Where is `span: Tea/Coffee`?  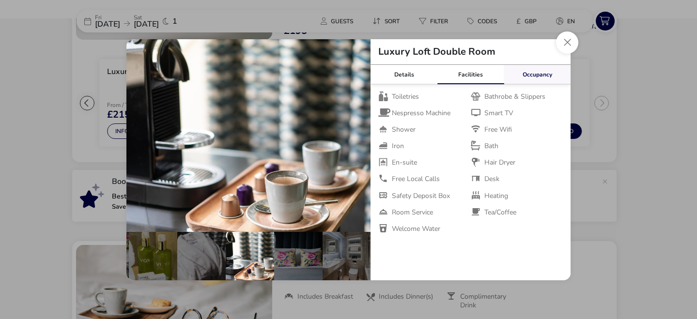 span: Tea/Coffee is located at coordinates (500, 213).